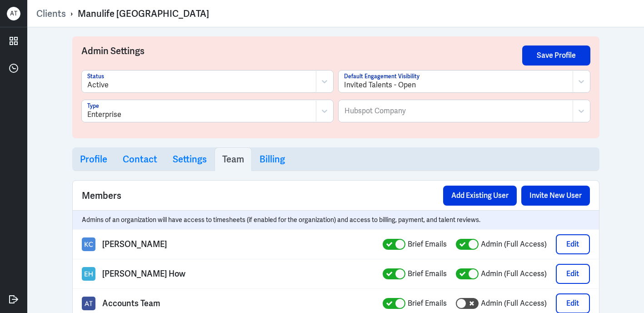 Image resolution: width=644 pixels, height=313 pixels. I want to click on h3: Admin Settings, so click(302, 58).